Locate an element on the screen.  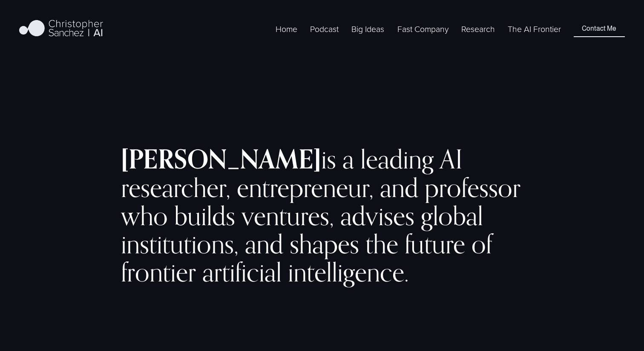
img: Christopher Sanchez | AI is located at coordinates (61, 29).